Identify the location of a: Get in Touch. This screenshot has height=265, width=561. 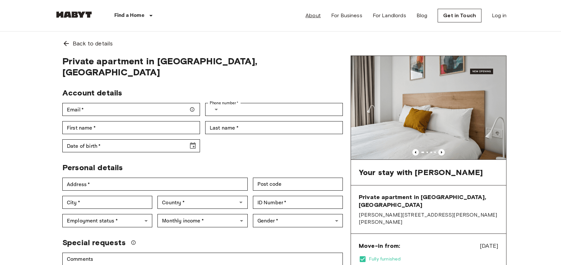
(459, 16).